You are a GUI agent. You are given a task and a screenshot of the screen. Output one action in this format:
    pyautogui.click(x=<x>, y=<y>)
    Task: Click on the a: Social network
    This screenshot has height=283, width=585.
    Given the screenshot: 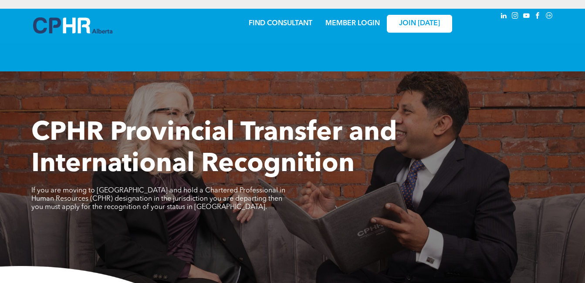 What is the action you would take?
    pyautogui.click(x=549, y=17)
    